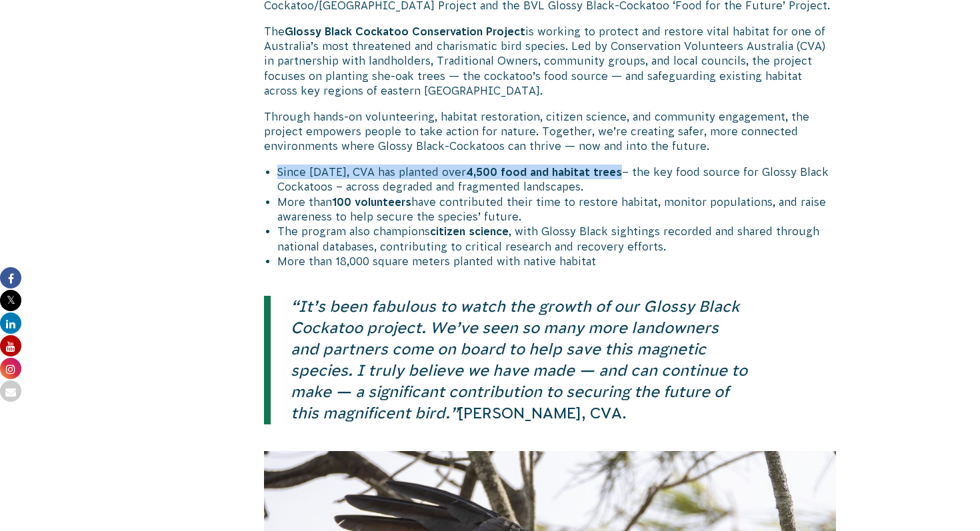  What do you see at coordinates (550, 61) in the screenshot?
I see `p: The is working to protect and restore vital habitat for one of Australia’s most threatened and ch...` at bounding box center [550, 61].